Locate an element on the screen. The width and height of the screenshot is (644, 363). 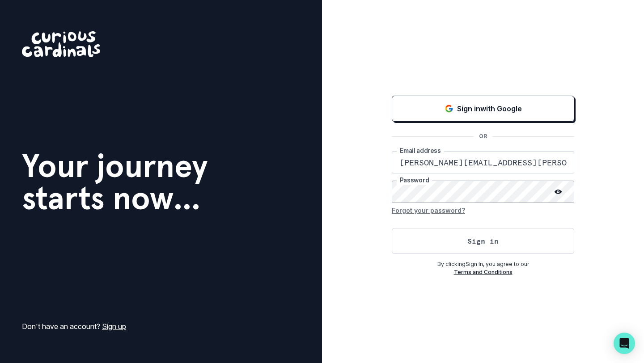
button: Forgot your password? is located at coordinates (429, 210).